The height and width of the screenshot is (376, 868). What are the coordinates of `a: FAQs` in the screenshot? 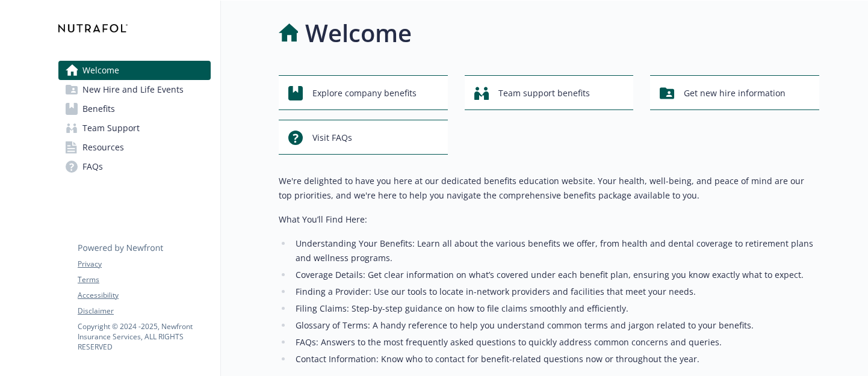 It's located at (135, 167).